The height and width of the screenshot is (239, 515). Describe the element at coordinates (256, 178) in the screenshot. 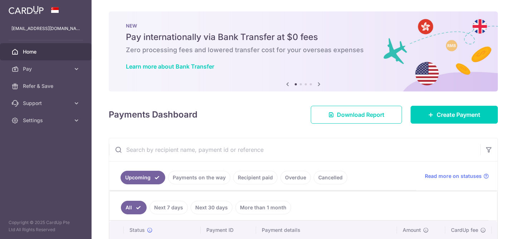

I see `a: Recipient paid` at that location.